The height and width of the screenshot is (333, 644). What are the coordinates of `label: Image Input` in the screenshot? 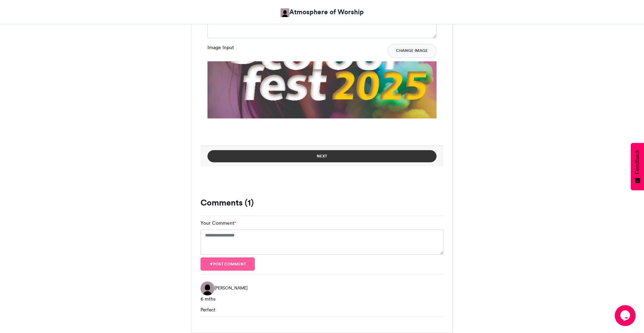 It's located at (221, 47).